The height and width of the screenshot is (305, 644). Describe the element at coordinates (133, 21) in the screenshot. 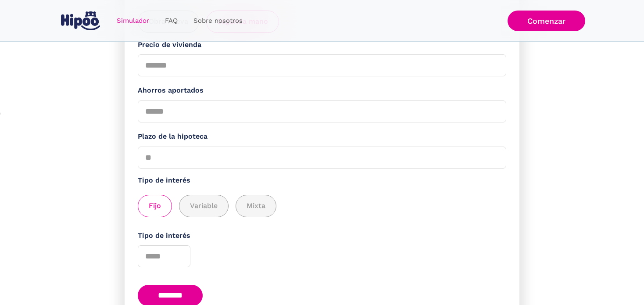

I see `a: Simulador` at that location.